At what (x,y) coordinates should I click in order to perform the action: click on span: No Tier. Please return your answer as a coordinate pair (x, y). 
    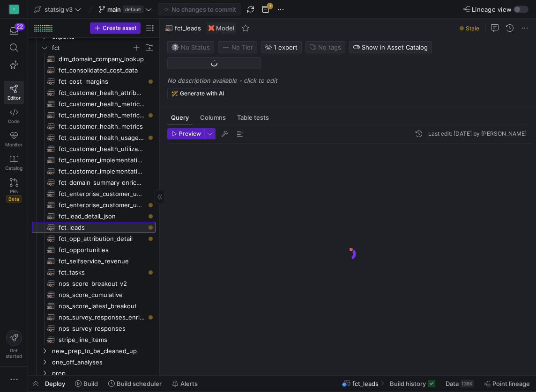
    Looking at the image, I should click on (238, 47).